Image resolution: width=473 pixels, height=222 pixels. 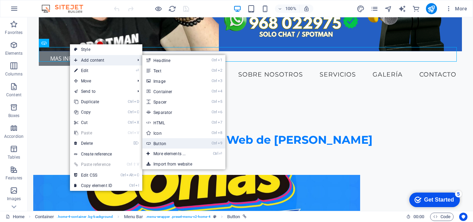 What do you see at coordinates (136, 122) in the screenshot?
I see `i: X` at bounding box center [136, 122].